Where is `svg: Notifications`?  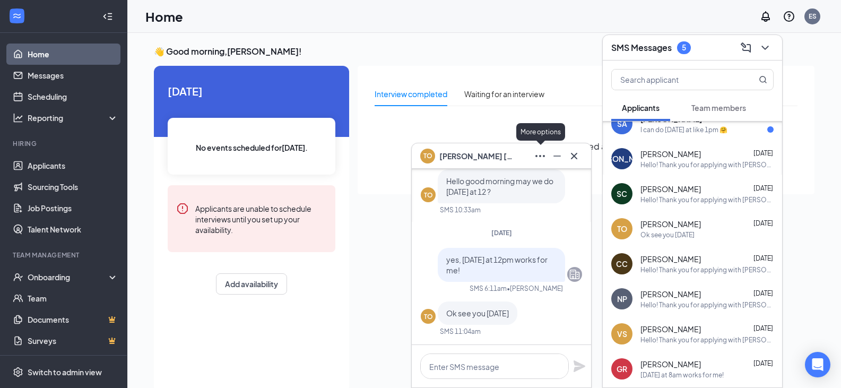
svg: Notifications is located at coordinates (766, 16).